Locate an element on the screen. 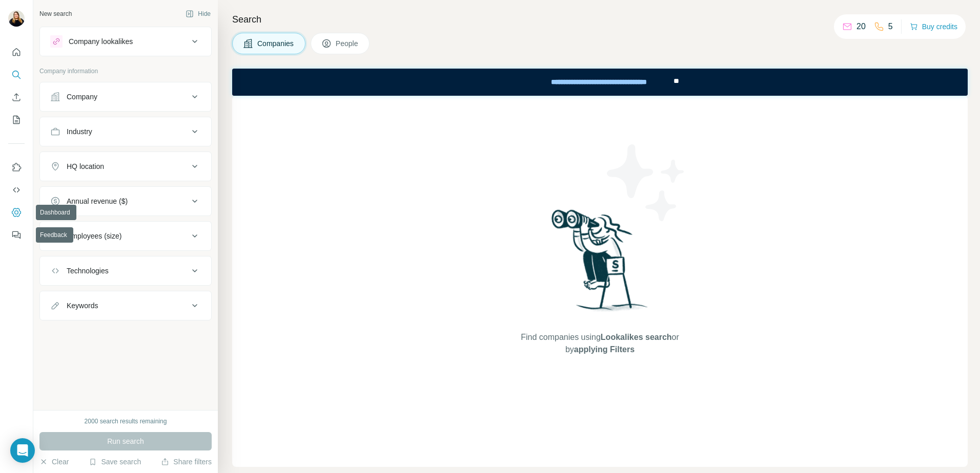 This screenshot has width=980, height=473. button: Keywords is located at coordinates (125, 306).